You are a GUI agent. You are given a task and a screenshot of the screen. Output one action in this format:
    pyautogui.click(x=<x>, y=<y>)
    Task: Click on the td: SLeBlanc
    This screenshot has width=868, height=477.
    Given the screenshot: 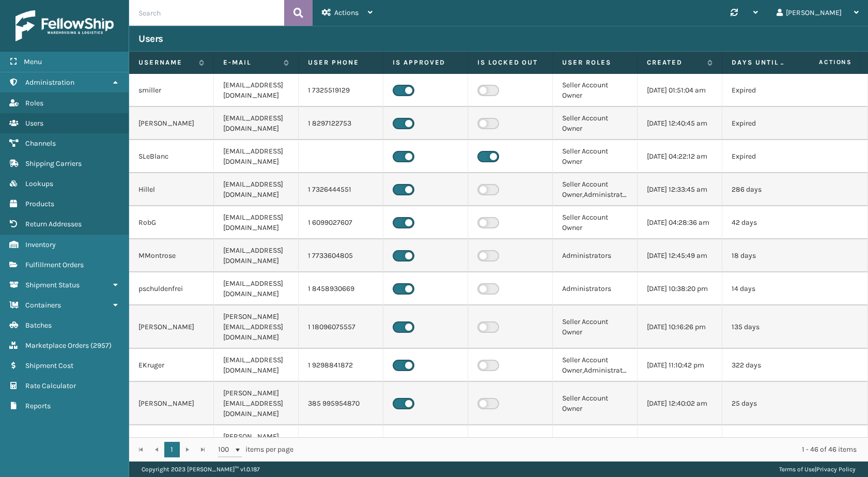 What is the action you would take?
    pyautogui.click(x=172, y=157)
    